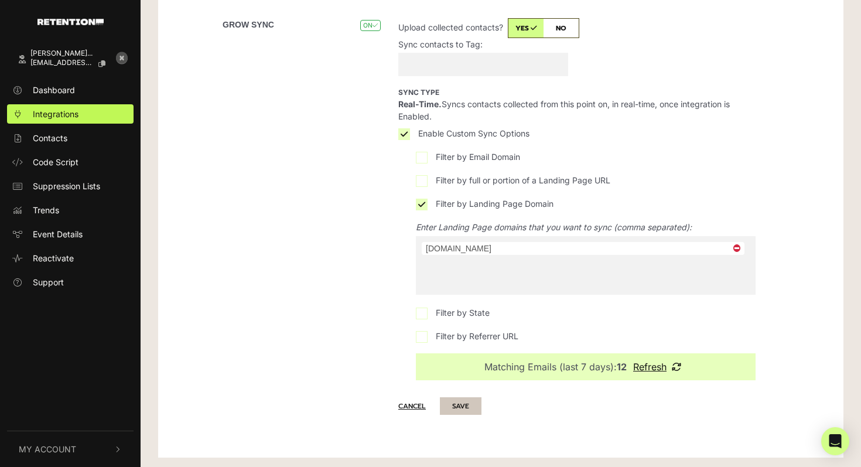  I want to click on span: Suppression Lists, so click(66, 186).